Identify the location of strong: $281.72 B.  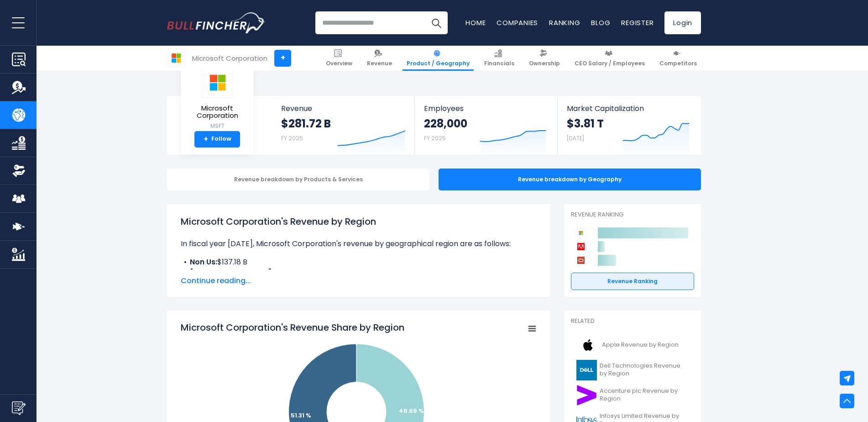
(306, 123).